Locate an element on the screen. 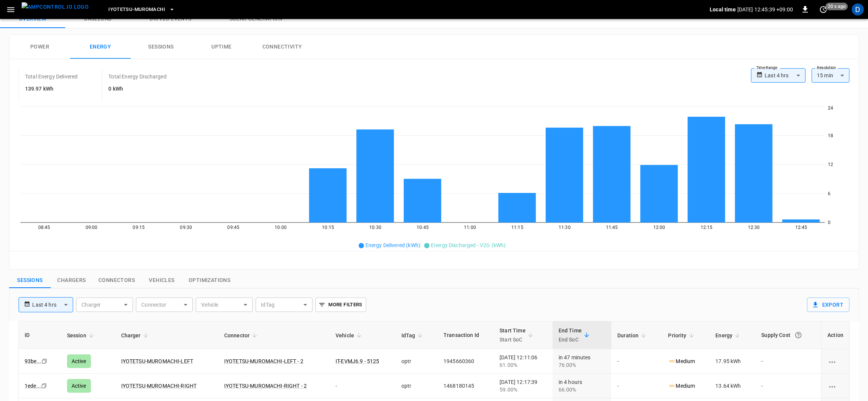 The height and width of the screenshot is (401, 868). button: Uptime is located at coordinates (222, 47).